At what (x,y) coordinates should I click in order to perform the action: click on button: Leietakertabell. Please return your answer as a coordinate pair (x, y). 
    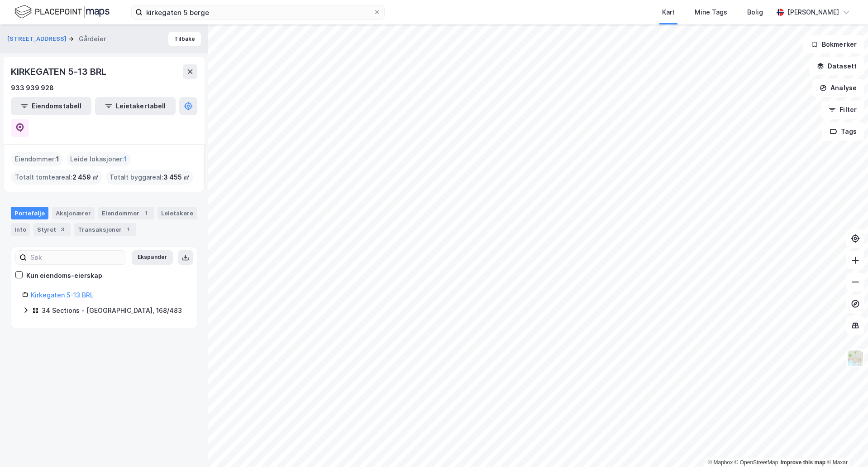
    Looking at the image, I should click on (135, 106).